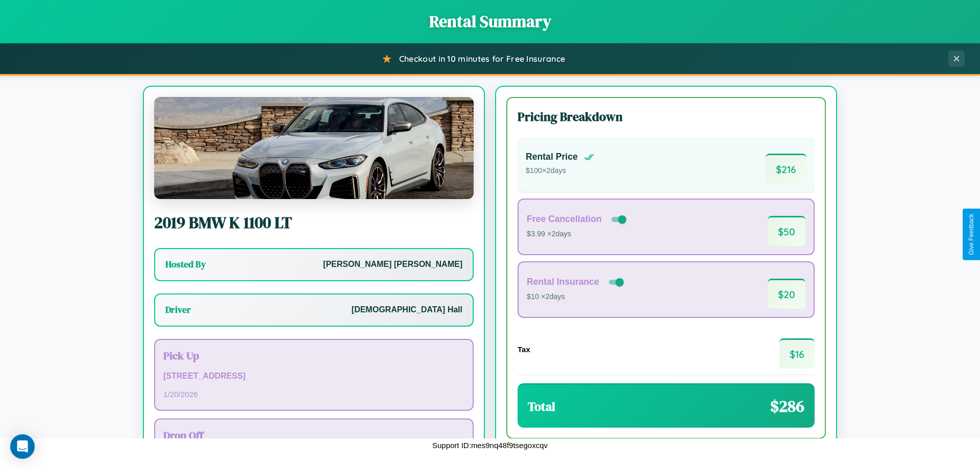  What do you see at coordinates (524, 349) in the screenshot?
I see `h4: Tax` at bounding box center [524, 349].